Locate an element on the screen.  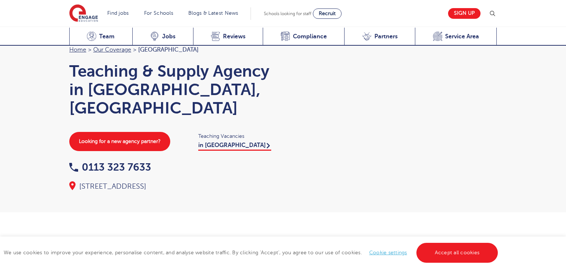
a: Team is located at coordinates (101, 36).